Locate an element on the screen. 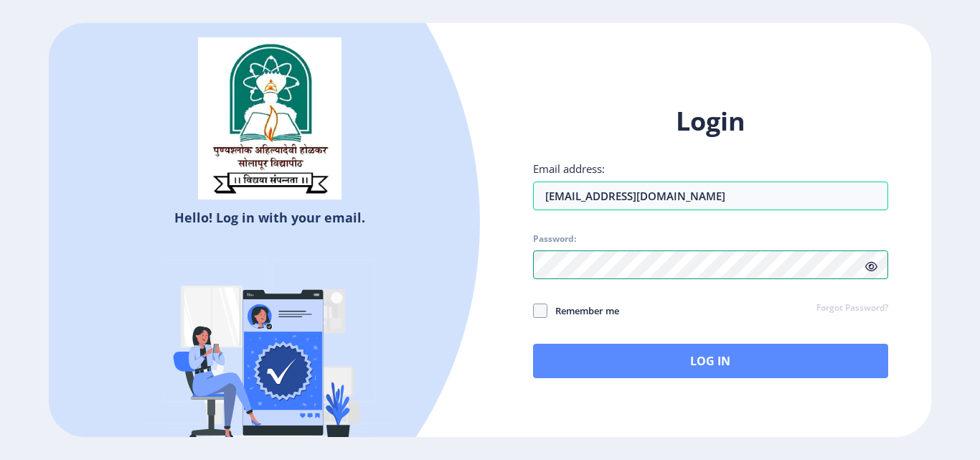 This screenshot has height=460, width=980. button: Log In is located at coordinates (710, 360).